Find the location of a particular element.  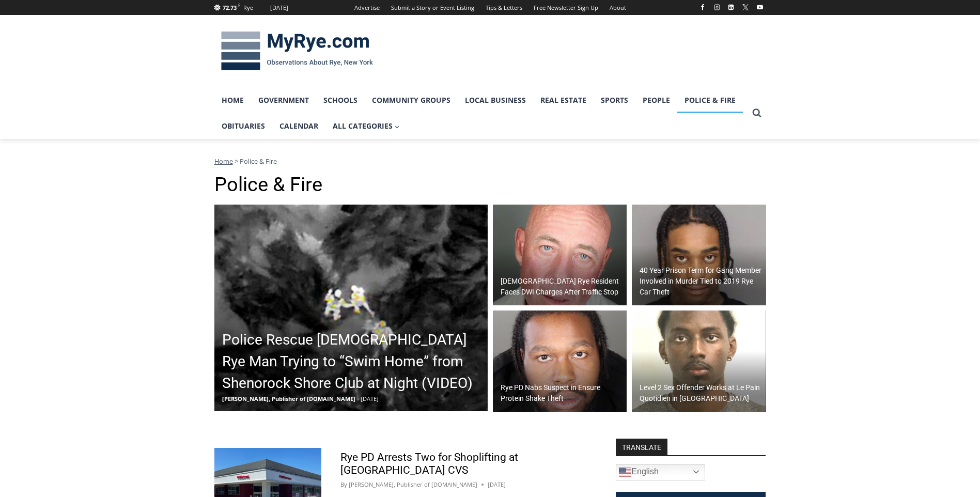

a: Real Estate is located at coordinates (563, 100).